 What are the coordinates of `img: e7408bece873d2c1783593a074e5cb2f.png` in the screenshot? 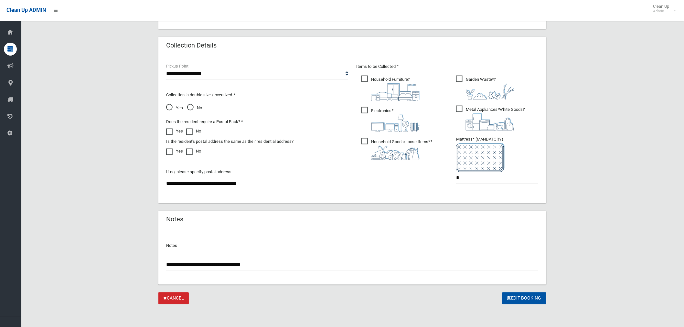 It's located at (480, 157).